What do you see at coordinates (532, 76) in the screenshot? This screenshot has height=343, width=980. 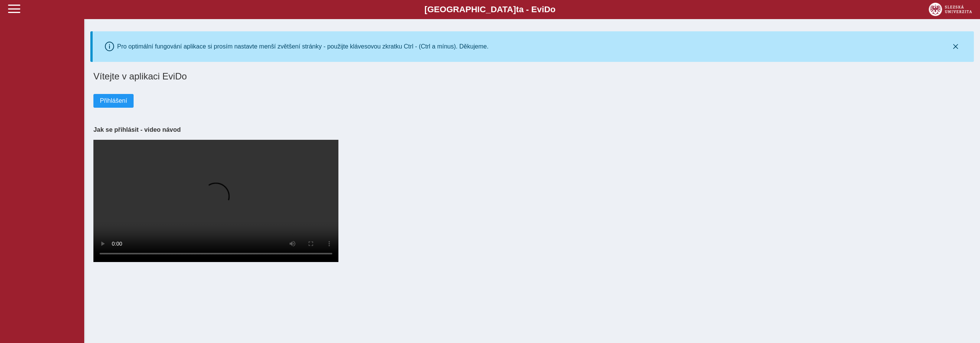 I see `h1: Vítejte v aplikaci EviDo` at bounding box center [532, 76].